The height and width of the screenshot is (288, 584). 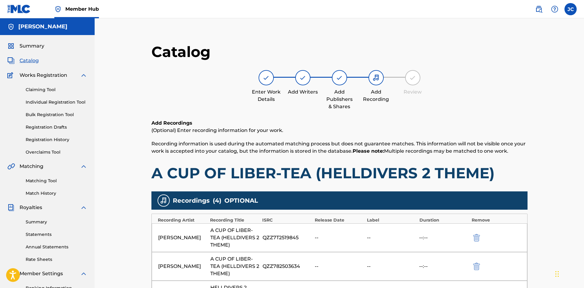 I want to click on a: Registration Drafts, so click(x=56, y=127).